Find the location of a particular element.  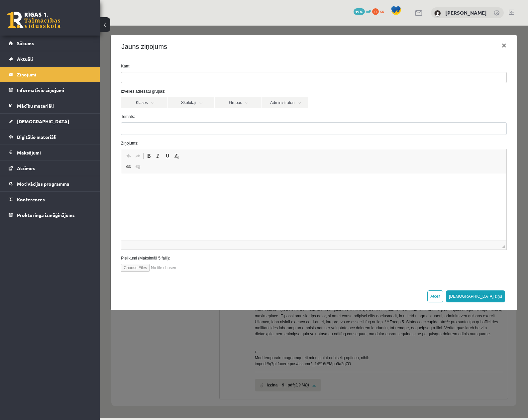

a: Rīgas 1. Tālmācības vidusskola is located at coordinates (34, 20).